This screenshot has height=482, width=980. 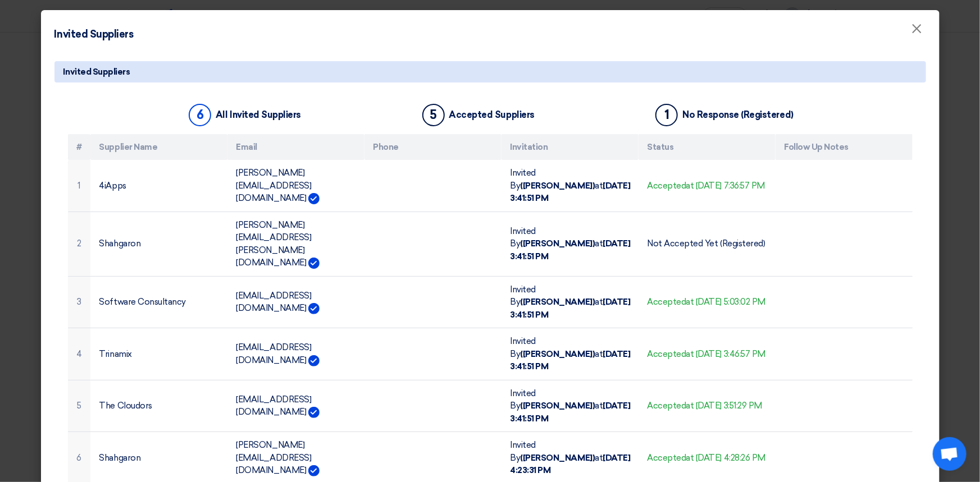 What do you see at coordinates (296, 147) in the screenshot?
I see `th: Email` at bounding box center [296, 147].